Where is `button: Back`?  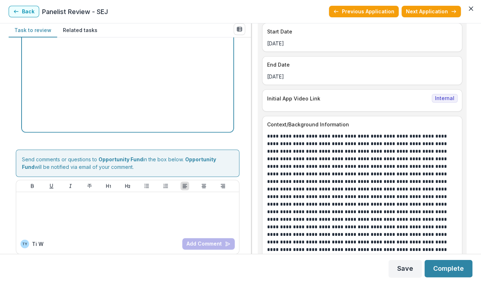
button: Back is located at coordinates (24, 12).